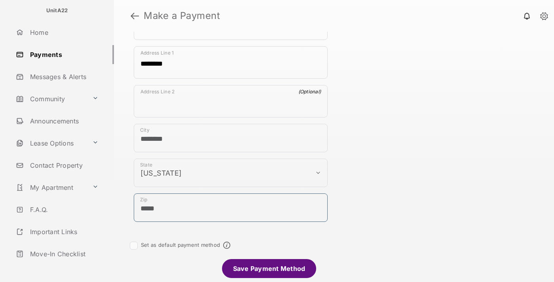 Image resolution: width=554 pixels, height=282 pixels. Describe the element at coordinates (63, 254) in the screenshot. I see `a: Move-In Checklist` at that location.